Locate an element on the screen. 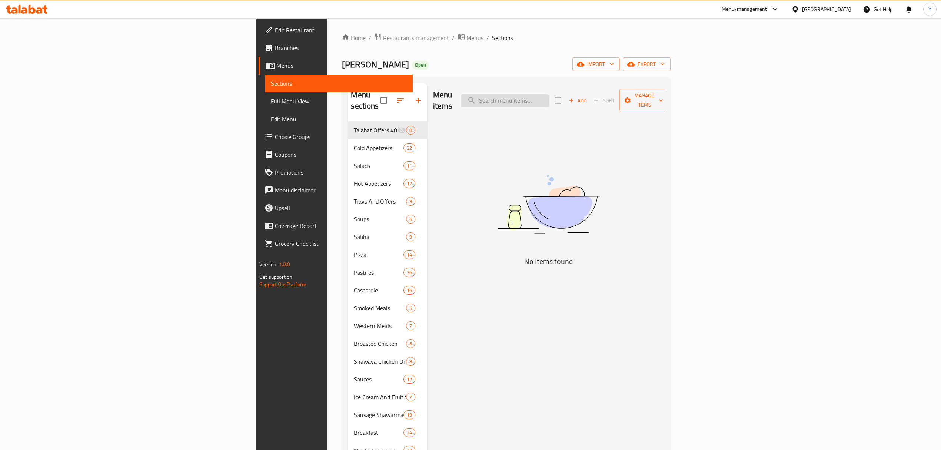 The height and width of the screenshot is (450, 941). button: import is located at coordinates (596, 64).